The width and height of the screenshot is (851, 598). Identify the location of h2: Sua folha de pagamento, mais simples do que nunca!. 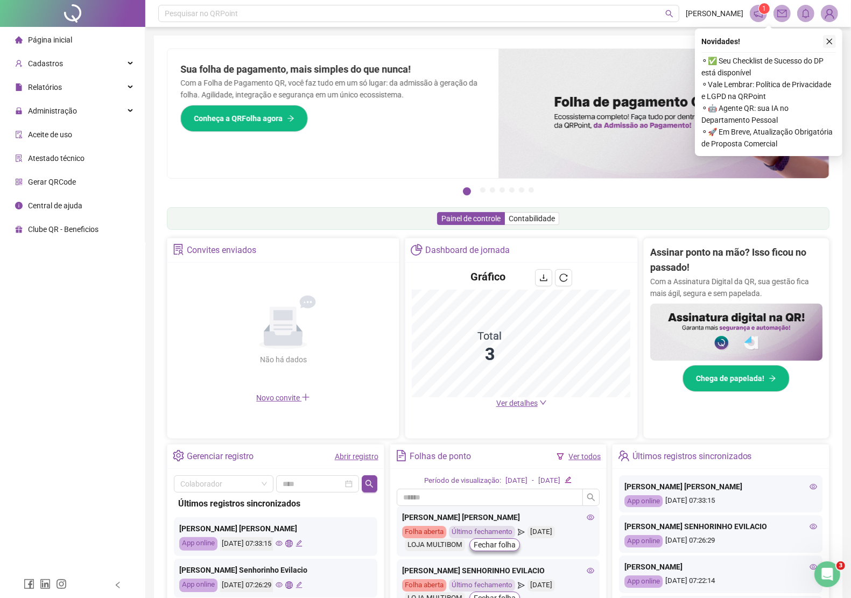
(333, 69).